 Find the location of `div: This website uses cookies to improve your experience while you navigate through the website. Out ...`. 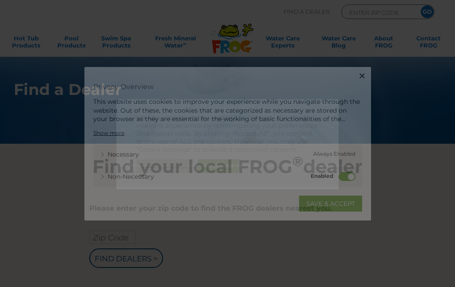

div: This website uses cookies to improve your experience while you navigate through the website. Out ... is located at coordinates (227, 111).